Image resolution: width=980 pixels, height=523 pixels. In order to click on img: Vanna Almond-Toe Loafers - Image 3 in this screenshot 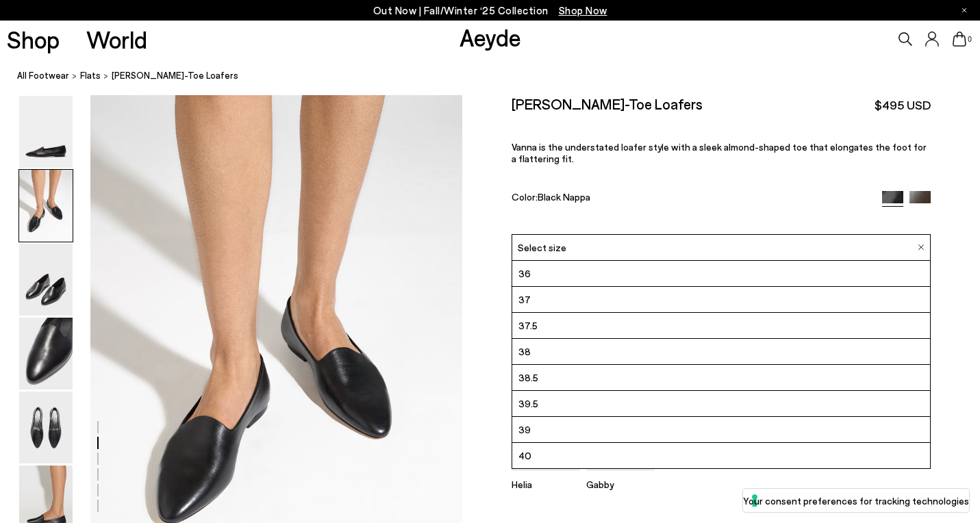, I will do `click(46, 280)`.